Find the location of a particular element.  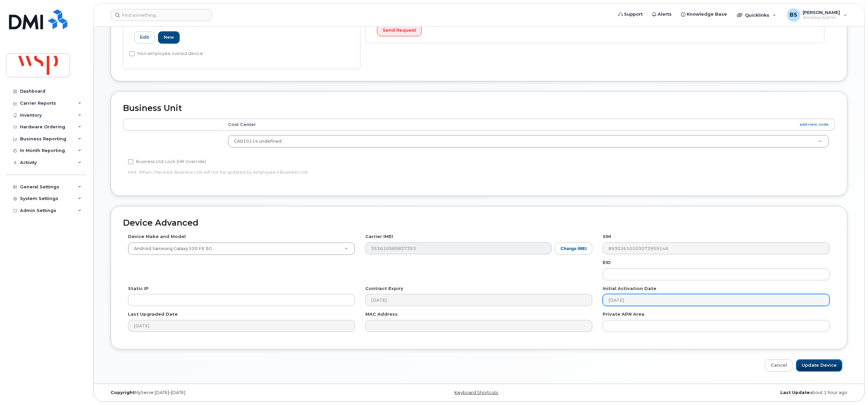

span: Wireless Admin is located at coordinates (822, 17).